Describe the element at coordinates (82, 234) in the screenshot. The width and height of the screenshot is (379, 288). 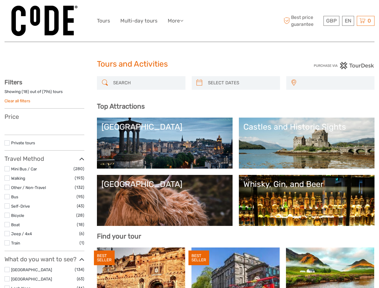
I see `span: (6)` at that location.